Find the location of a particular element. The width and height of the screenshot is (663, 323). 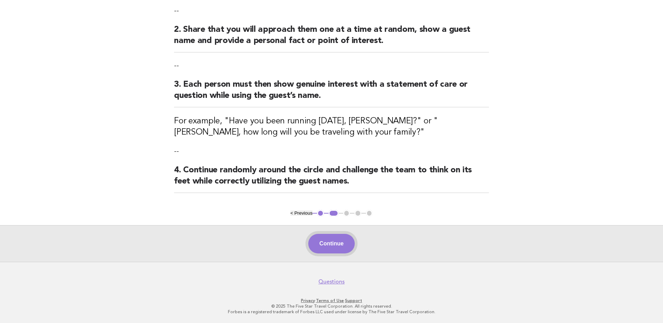

button: Continue is located at coordinates (331, 243).